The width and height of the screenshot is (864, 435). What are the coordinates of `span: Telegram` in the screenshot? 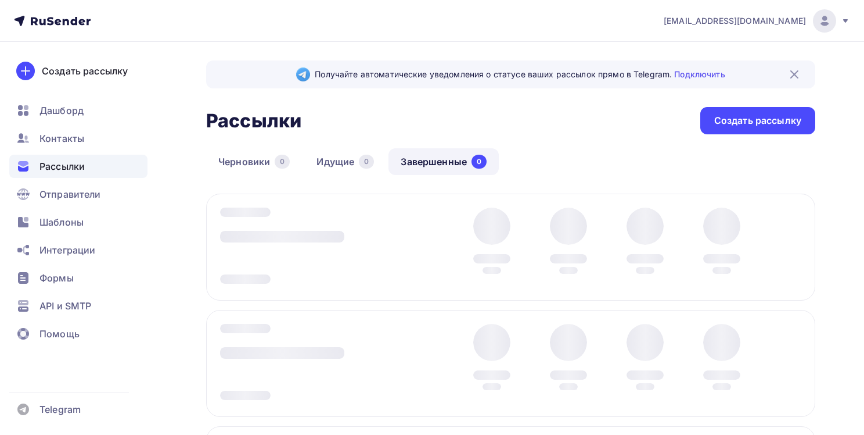 It's located at (60, 409).